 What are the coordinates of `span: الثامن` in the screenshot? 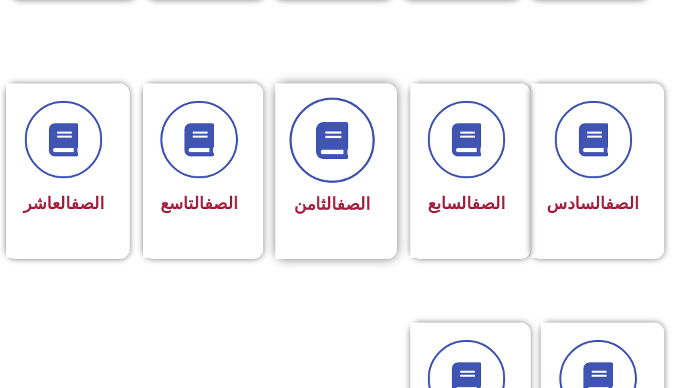 It's located at (332, 204).